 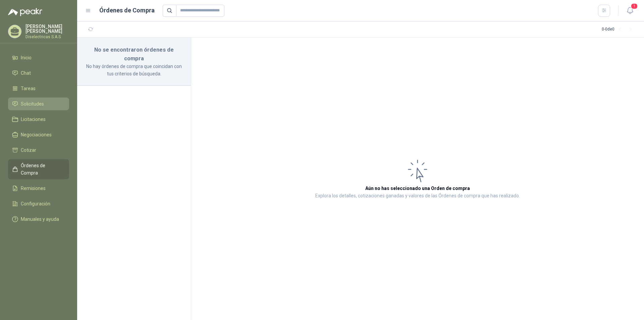 What do you see at coordinates (39, 169) in the screenshot?
I see `a: Órdenes de Compra` at bounding box center [39, 169].